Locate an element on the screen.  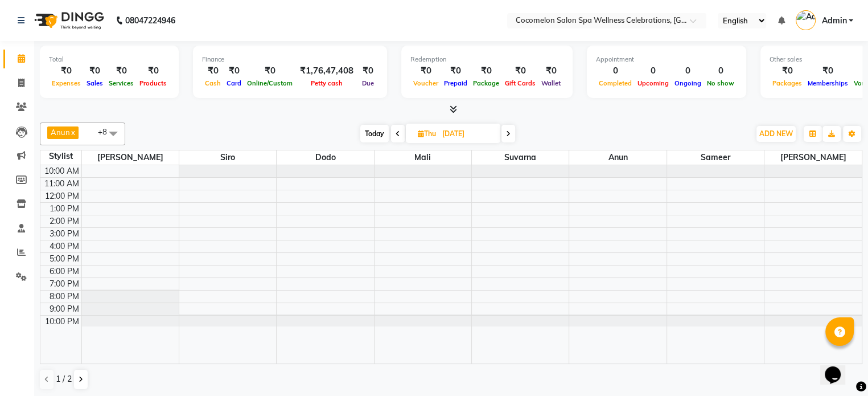
span: Completed is located at coordinates (615, 83).